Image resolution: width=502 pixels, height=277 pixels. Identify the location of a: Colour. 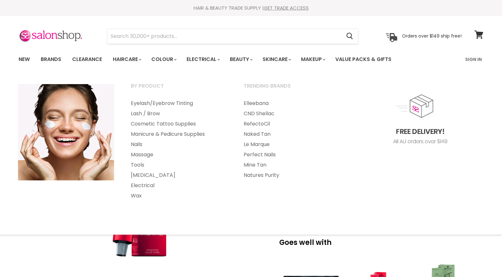
(164, 59).